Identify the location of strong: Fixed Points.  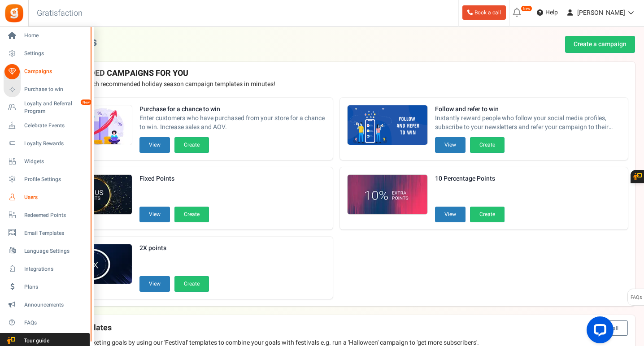
(174, 179).